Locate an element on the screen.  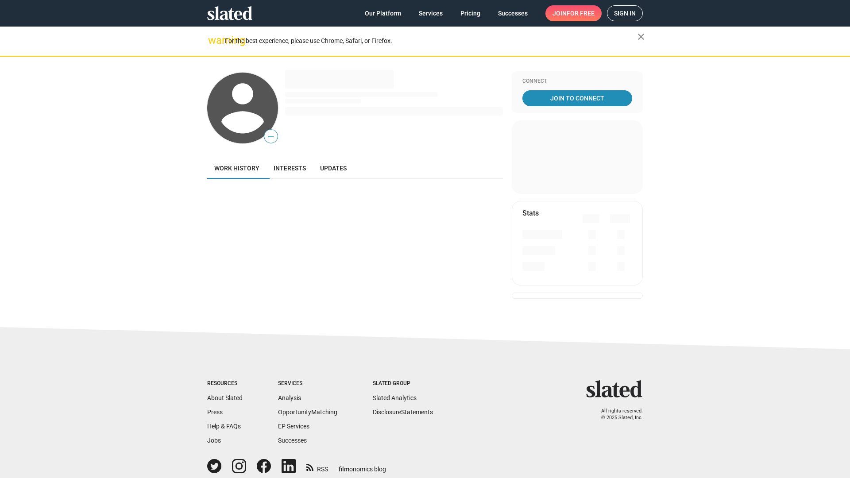
a: OpportunityMatching is located at coordinates (308, 412).